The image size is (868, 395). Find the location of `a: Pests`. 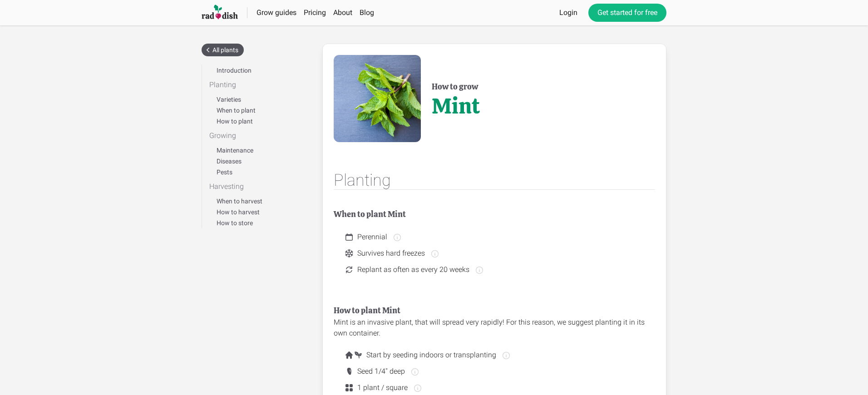

a: Pests is located at coordinates (224, 172).